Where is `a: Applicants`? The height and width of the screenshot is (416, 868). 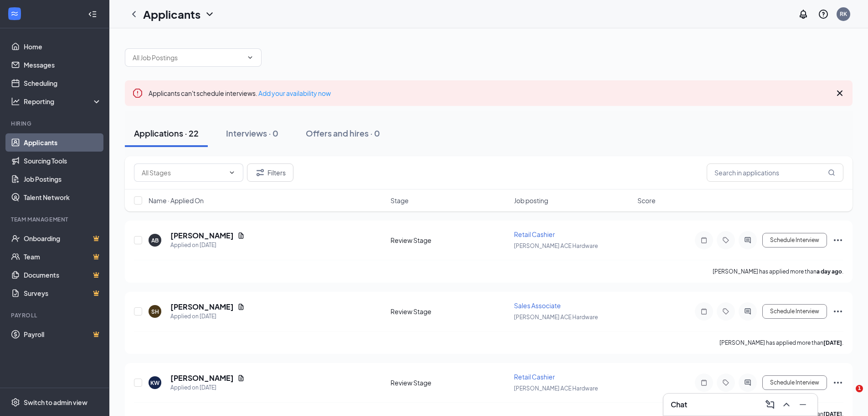 a: Applicants is located at coordinates (62, 142).